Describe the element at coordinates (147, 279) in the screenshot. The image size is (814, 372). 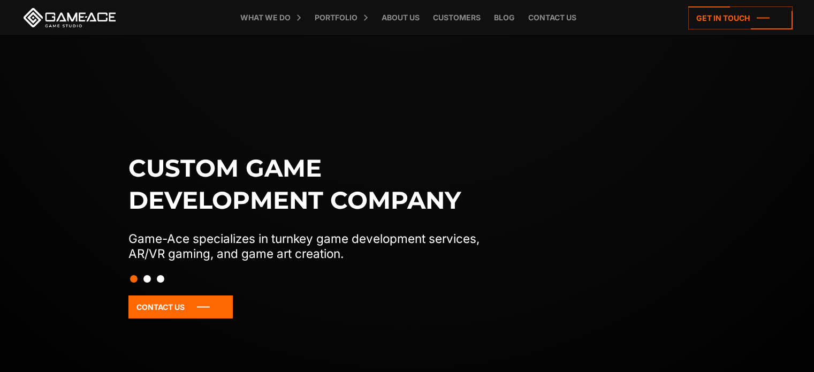
I see `button: Slide 2` at that location.